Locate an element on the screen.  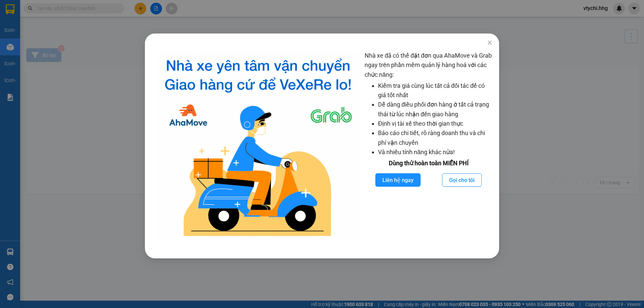
img: logo is located at coordinates (258, 146).